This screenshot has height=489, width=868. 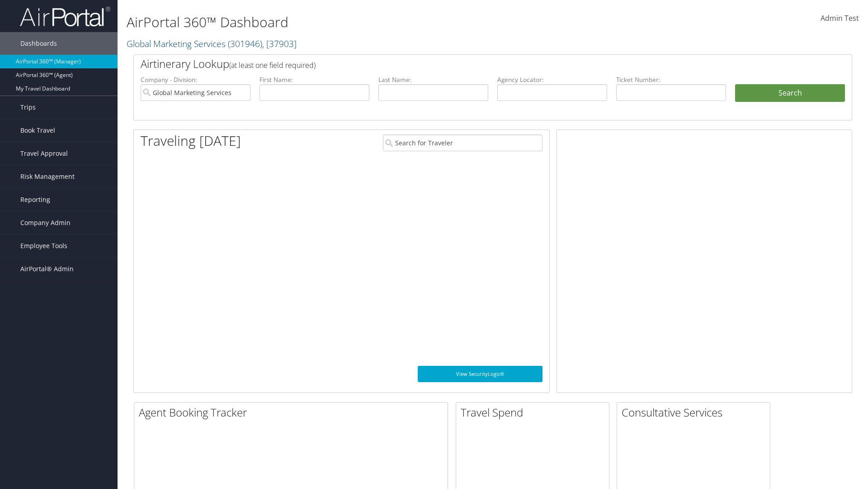 What do you see at coordinates (790, 93) in the screenshot?
I see `button: Search` at bounding box center [790, 93].